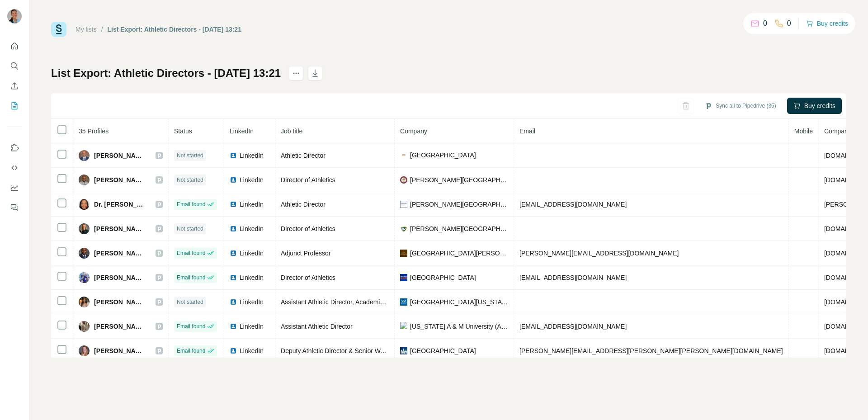 The height and width of the screenshot is (420, 868). Describe the element at coordinates (14, 86) in the screenshot. I see `button: Enrich CSV` at that location.